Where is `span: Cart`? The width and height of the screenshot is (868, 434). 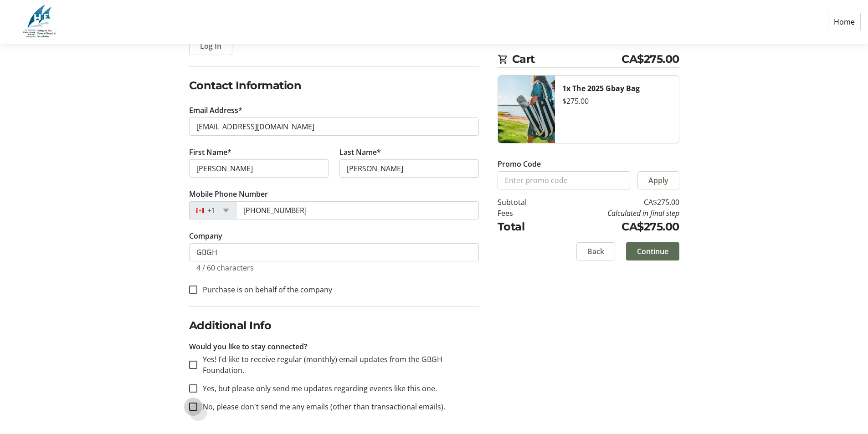 span: Cart is located at coordinates (567, 59).